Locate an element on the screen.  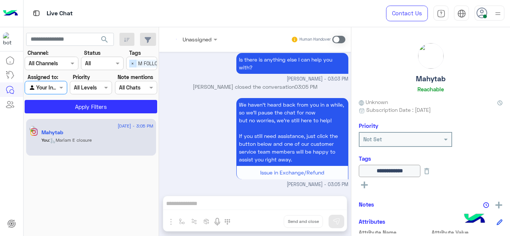
a: tab is located at coordinates (441, 13).